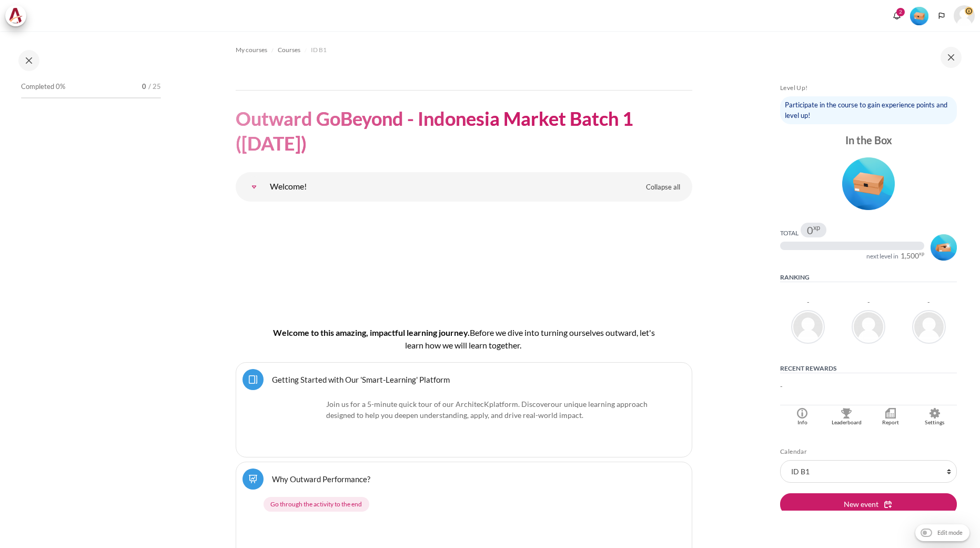  What do you see at coordinates (361, 379) in the screenshot?
I see `a: Getting Started with Our 'Smart-Learning' Platform` at bounding box center [361, 379].